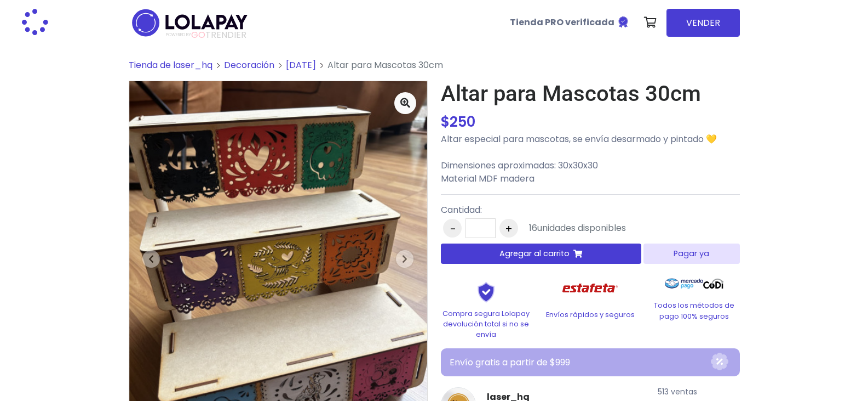  I want to click on span: Altar para Mascotas 30cm, so click(385, 65).